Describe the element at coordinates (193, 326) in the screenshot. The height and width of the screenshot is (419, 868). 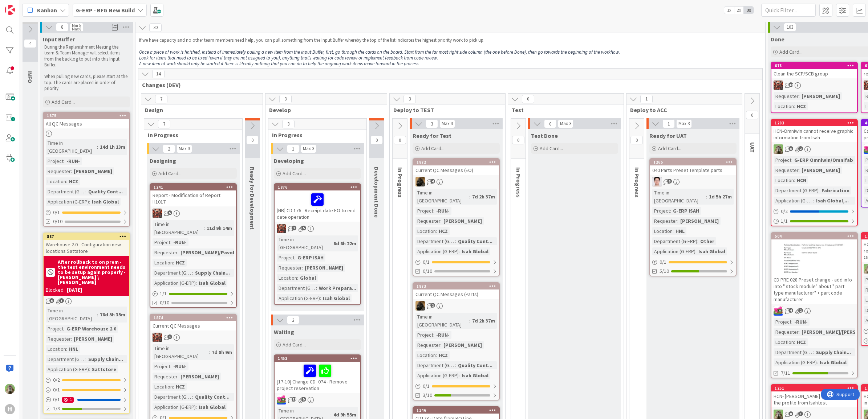
I see `div: Current QC Messages` at that location.